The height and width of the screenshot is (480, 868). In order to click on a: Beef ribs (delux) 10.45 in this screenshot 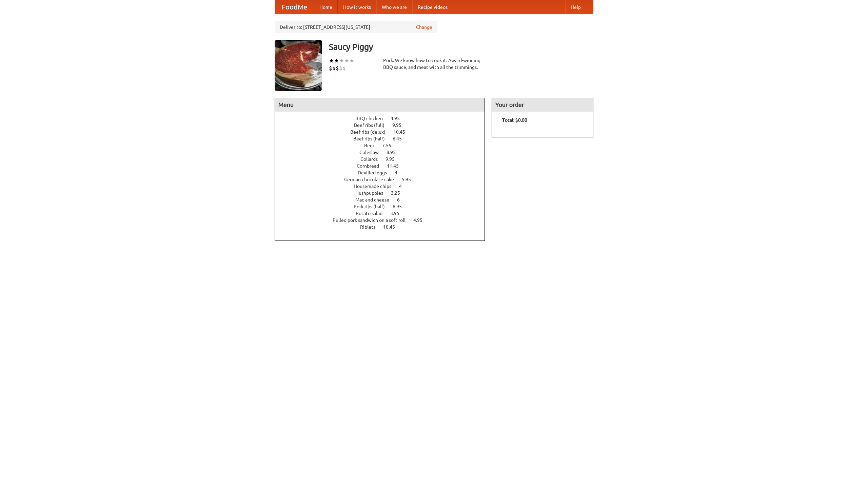, I will do `click(384, 132)`.